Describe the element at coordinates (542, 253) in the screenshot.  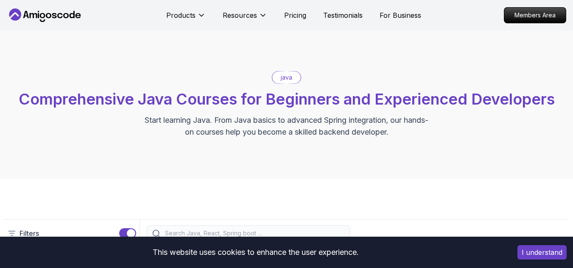
I see `button: Accept cookies` at that location.